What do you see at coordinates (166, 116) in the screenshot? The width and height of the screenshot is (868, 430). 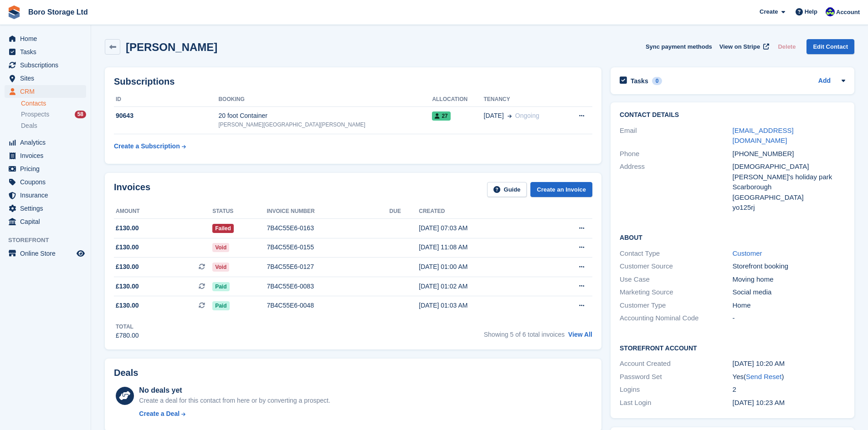 I see `div: 90643` at bounding box center [166, 116].